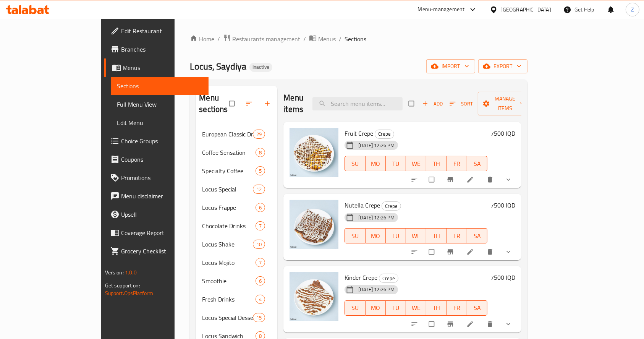  Describe the element at coordinates (157, 31) in the screenshot. I see `a: Edit Restaurant` at that location.